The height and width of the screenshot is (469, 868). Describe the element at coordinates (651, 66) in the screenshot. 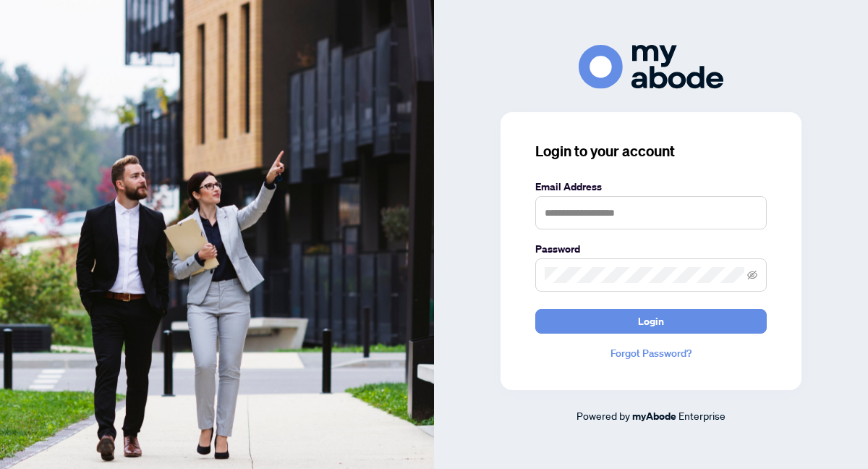

I see `img: ma-logo` at that location.